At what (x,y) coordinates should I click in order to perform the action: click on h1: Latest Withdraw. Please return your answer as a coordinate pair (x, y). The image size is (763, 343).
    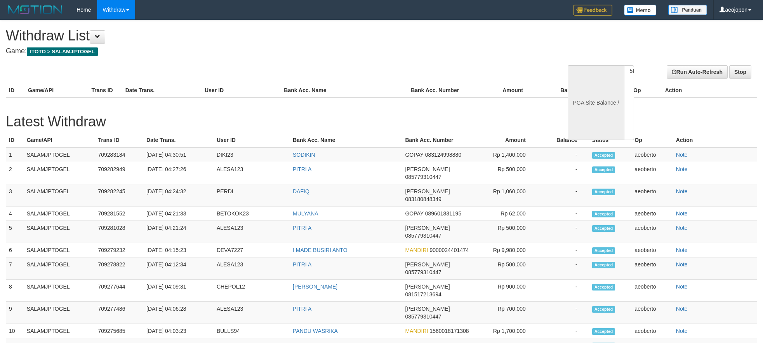
    Looking at the image, I should click on (381, 122).